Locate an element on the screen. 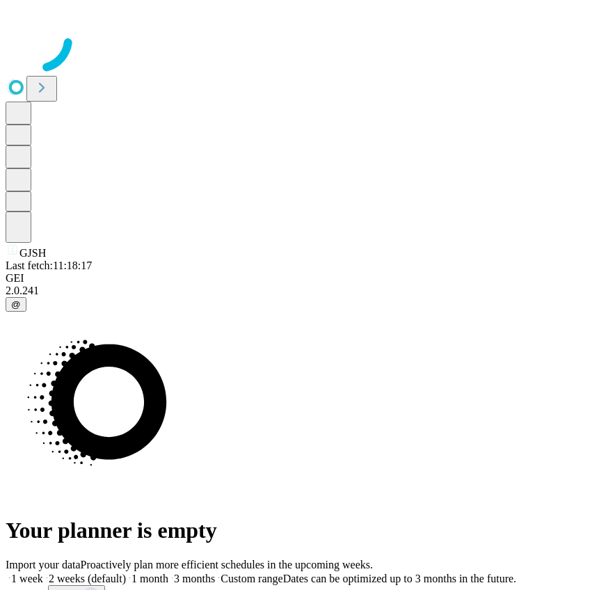 This screenshot has height=590, width=615. span: GJSH is located at coordinates (33, 252).